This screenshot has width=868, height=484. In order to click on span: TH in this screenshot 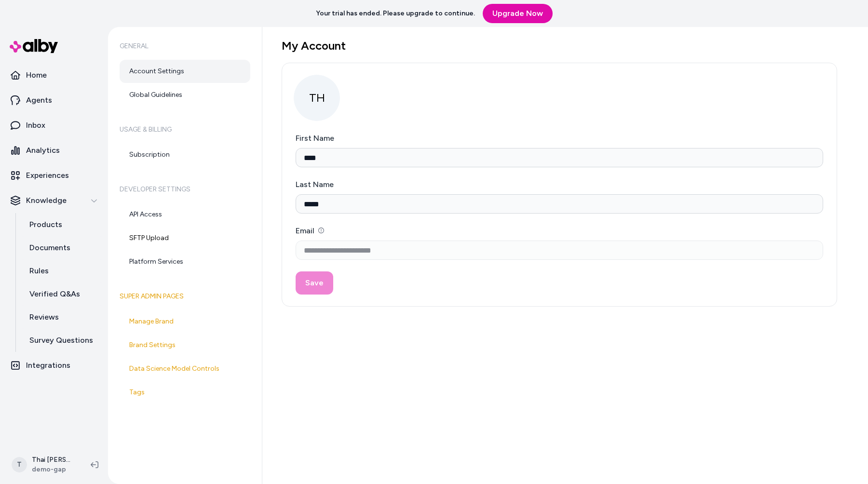, I will do `click(317, 98)`.